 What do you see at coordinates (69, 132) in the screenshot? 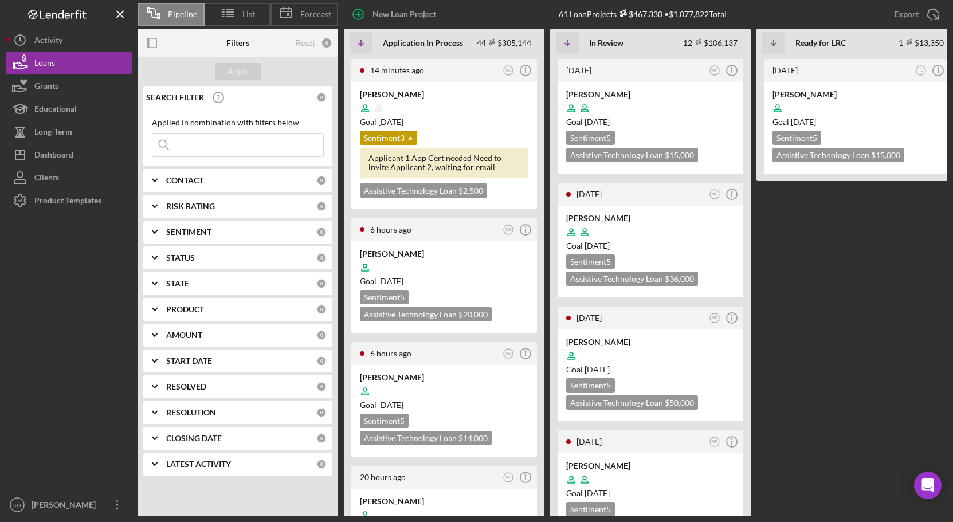
I see `button: Long-Term` at bounding box center [69, 132].